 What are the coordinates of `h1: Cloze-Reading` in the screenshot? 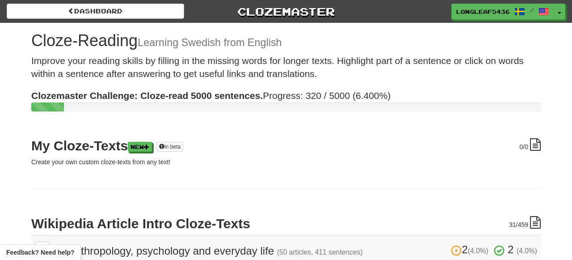 It's located at (286, 41).